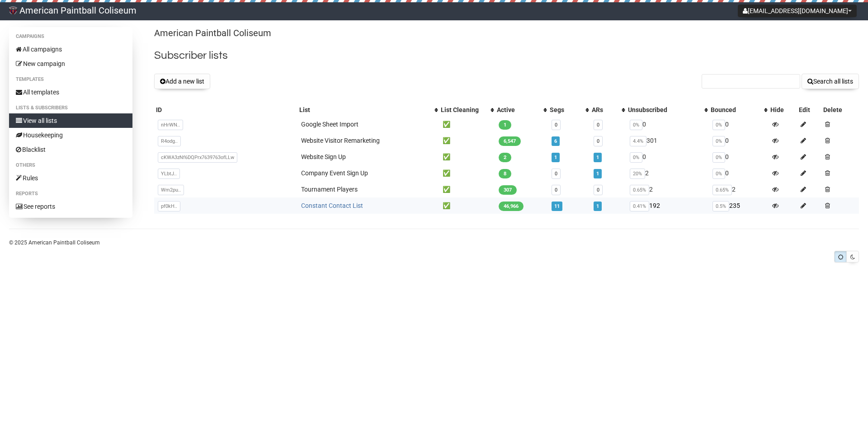 The image size is (868, 422). What do you see at coordinates (638, 173) in the screenshot?
I see `span: 20%` at bounding box center [638, 173].